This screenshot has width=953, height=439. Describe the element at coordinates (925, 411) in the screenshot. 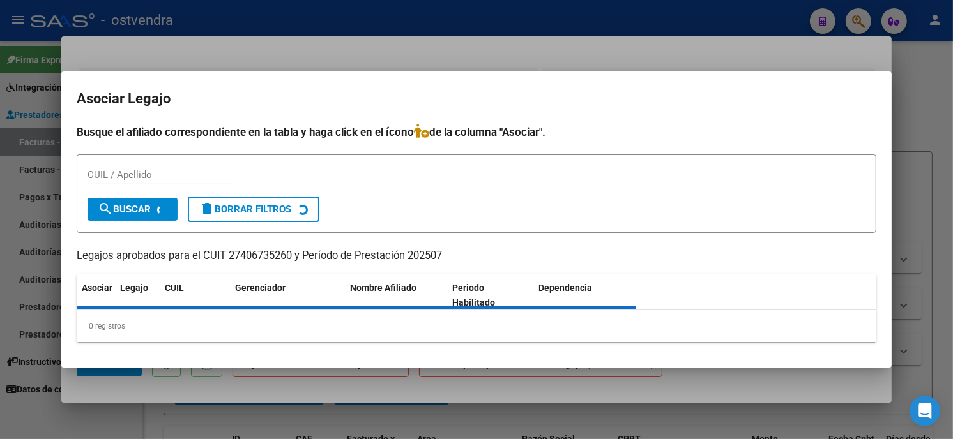

I see `div: Open Intercom Messenger` at that location.